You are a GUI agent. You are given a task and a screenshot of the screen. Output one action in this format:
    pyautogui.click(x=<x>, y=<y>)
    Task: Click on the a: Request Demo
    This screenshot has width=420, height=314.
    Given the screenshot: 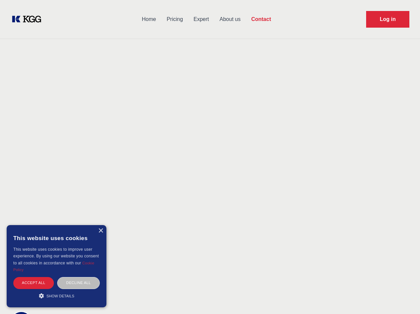 What is the action you would take?
    pyautogui.click(x=388, y=19)
    